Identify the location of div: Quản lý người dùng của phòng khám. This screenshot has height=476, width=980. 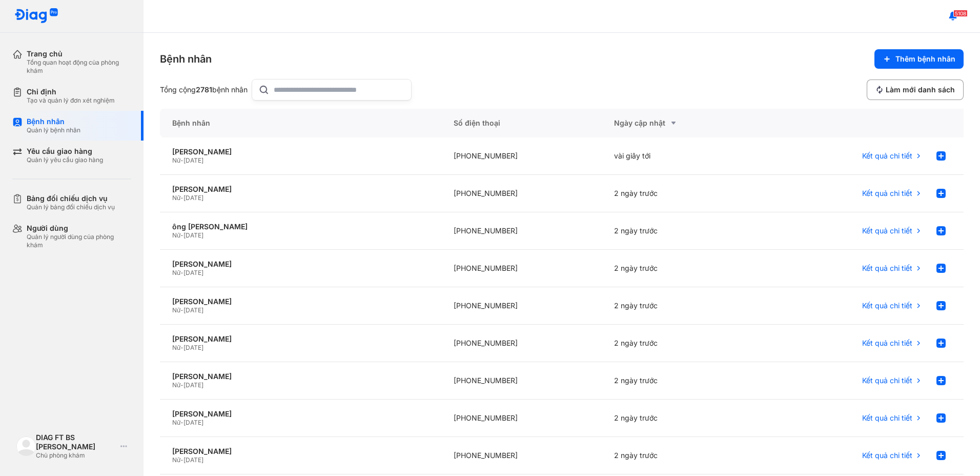
(79, 241).